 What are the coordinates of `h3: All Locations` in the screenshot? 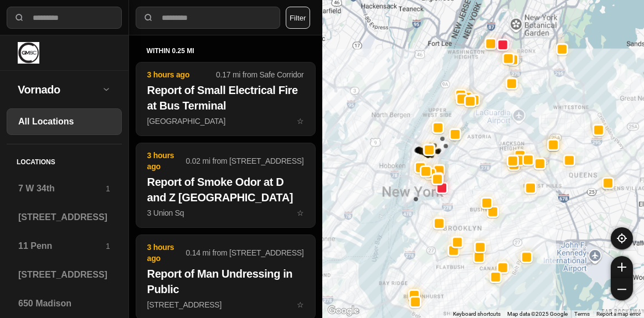 It's located at (64, 121).